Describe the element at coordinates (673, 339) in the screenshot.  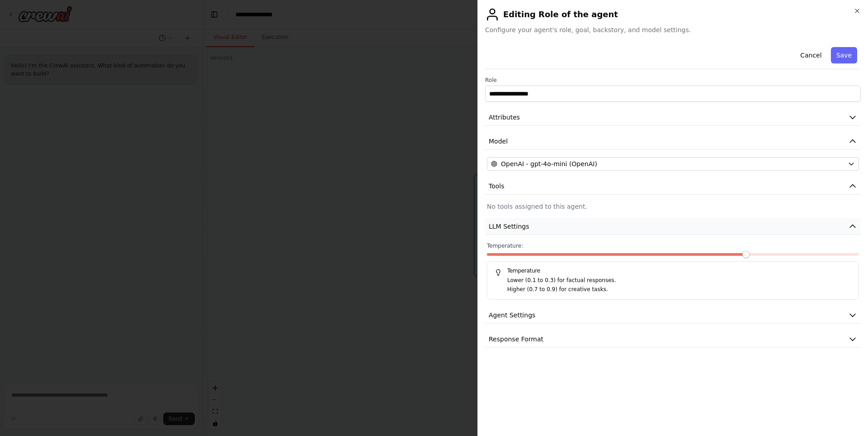
I see `button: Response Format` at that location.